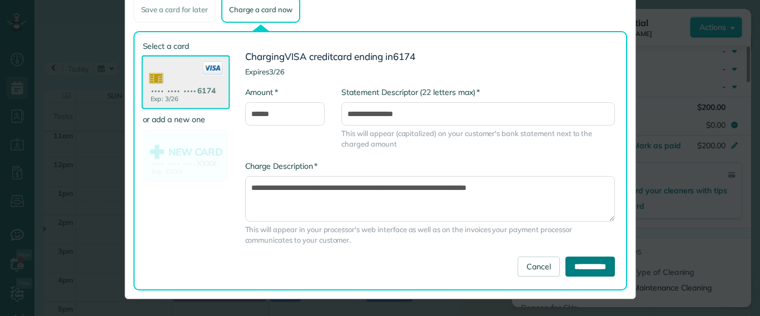 This screenshot has width=760, height=316. I want to click on span: credit, so click(321, 56).